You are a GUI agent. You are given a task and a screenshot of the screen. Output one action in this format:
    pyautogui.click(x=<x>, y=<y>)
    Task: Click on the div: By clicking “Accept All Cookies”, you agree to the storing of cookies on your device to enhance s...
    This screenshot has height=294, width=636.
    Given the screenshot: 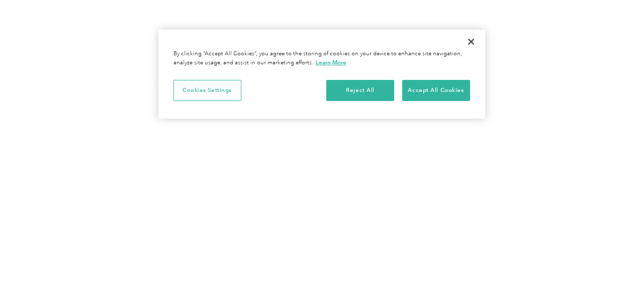 What is the action you would take?
    pyautogui.click(x=322, y=58)
    